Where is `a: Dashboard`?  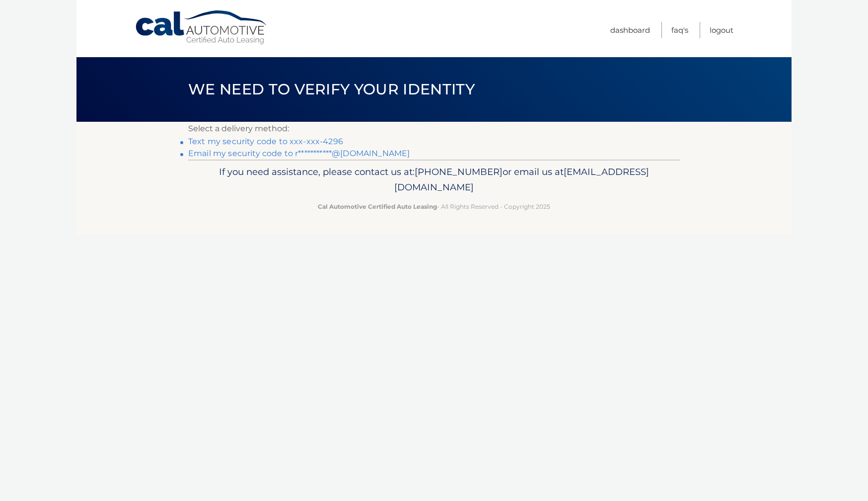 a: Dashboard is located at coordinates (630, 30).